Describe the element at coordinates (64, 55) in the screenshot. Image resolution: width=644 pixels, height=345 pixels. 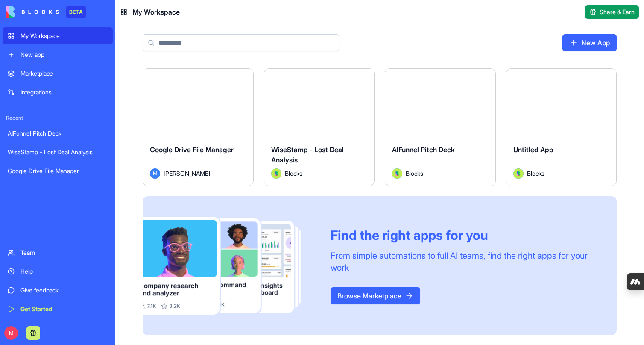
I see `div: New app` at that location.